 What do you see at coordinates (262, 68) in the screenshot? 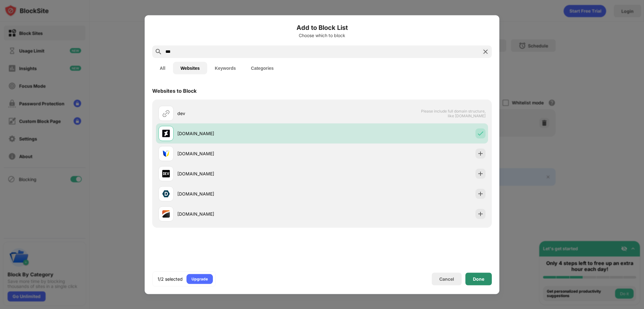
I see `button: Categories` at bounding box center [262, 68].